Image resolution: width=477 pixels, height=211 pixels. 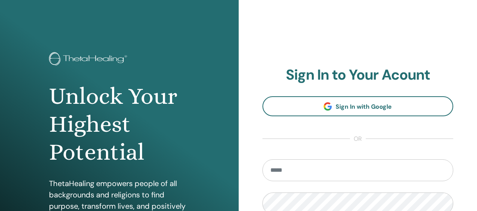 I want to click on h2: Sign In to Your Acount, so click(x=358, y=75).